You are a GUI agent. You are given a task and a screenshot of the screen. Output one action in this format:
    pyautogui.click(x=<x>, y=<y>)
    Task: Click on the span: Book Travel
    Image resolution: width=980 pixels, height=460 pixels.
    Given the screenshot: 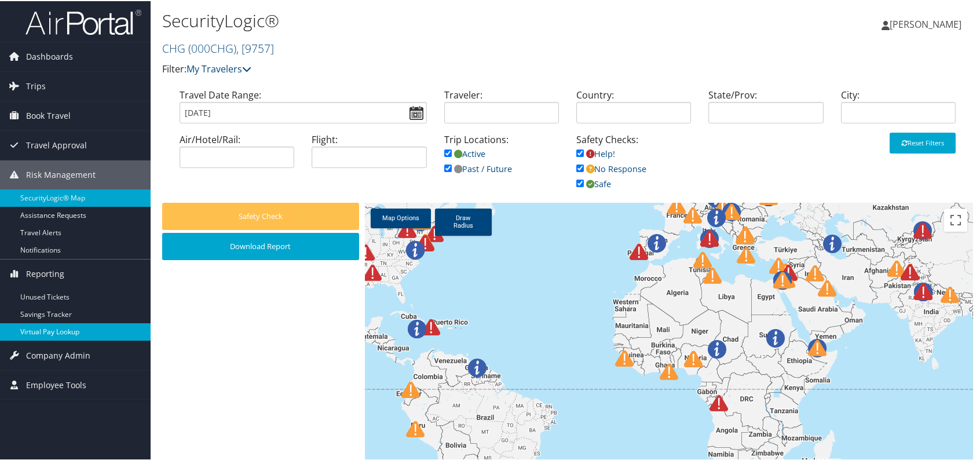 What is the action you would take?
    pyautogui.click(x=48, y=115)
    